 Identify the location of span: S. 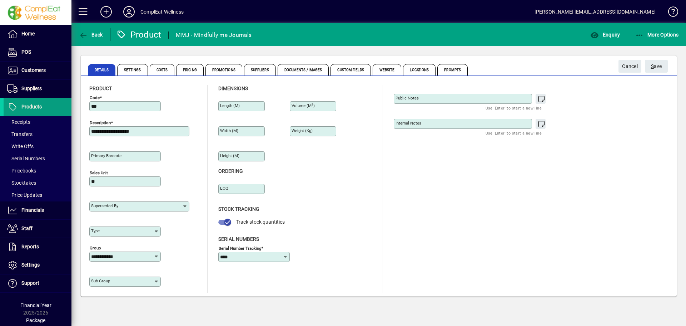
(653, 66).